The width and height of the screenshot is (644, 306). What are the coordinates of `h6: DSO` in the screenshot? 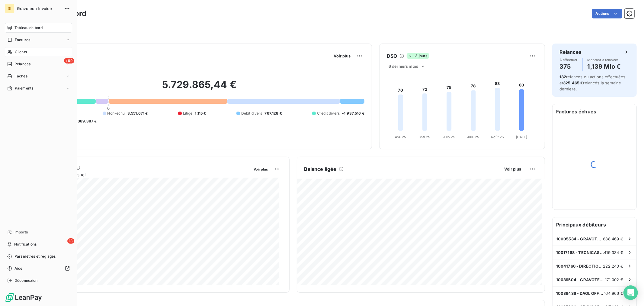 It's located at (392, 56).